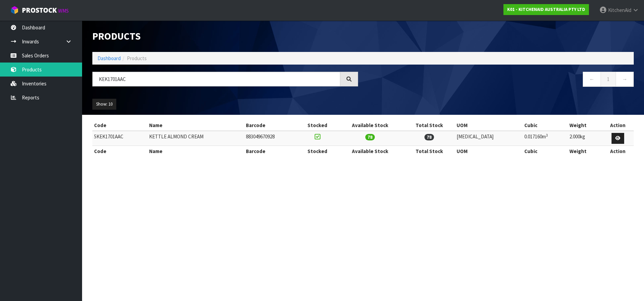  I want to click on button: Show: 10, so click(104, 104).